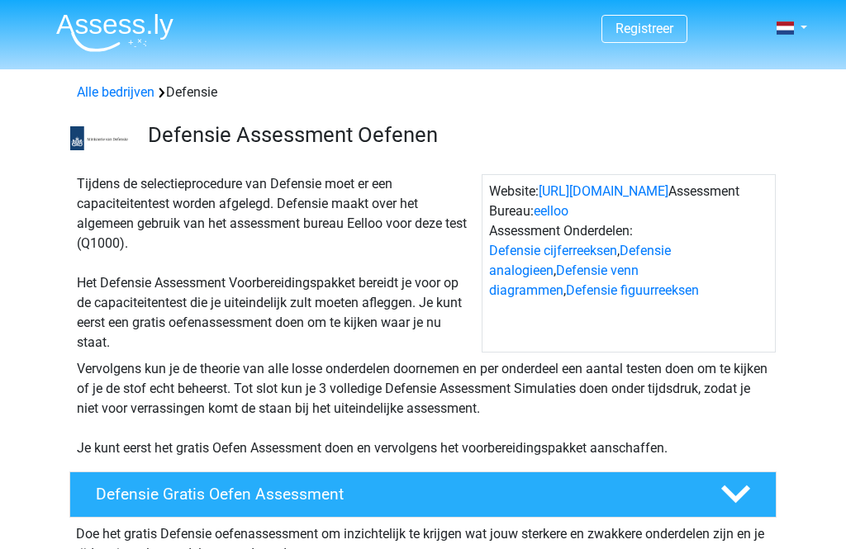 The image size is (846, 549). Describe the element at coordinates (395, 494) in the screenshot. I see `h4: Defensie Gratis Oefen Assessment` at that location.